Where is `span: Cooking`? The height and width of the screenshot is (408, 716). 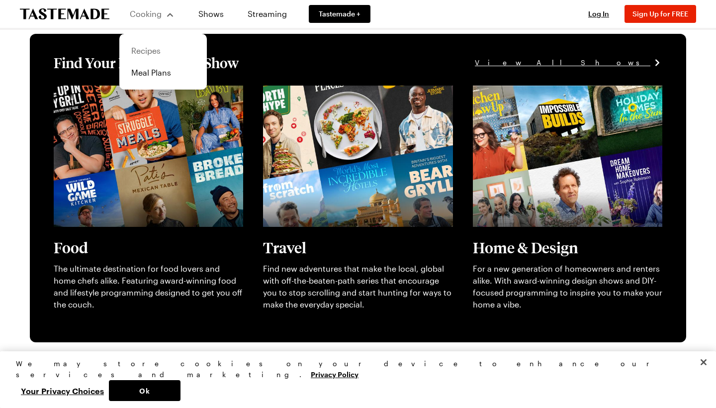 span: Cooking is located at coordinates (146, 13).